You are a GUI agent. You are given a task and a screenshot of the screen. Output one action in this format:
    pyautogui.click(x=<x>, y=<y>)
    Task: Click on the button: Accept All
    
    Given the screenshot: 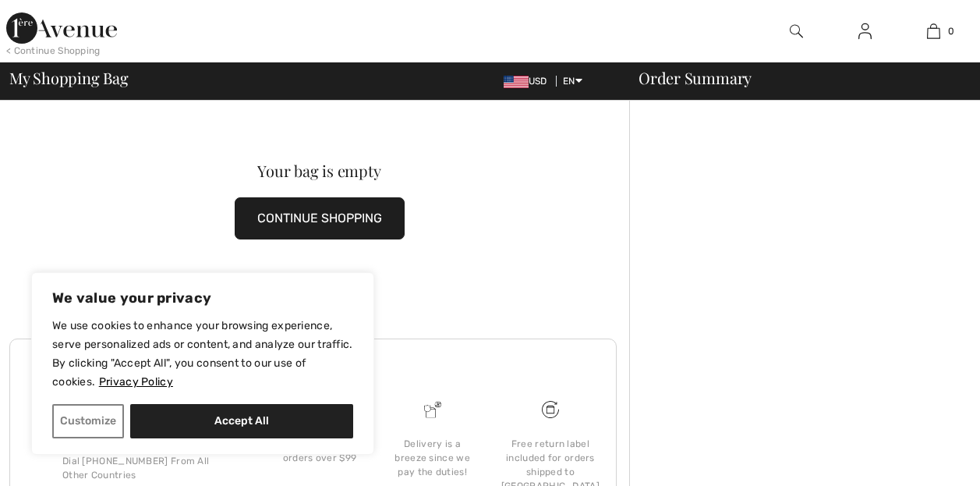 What is the action you would take?
    pyautogui.click(x=242, y=421)
    